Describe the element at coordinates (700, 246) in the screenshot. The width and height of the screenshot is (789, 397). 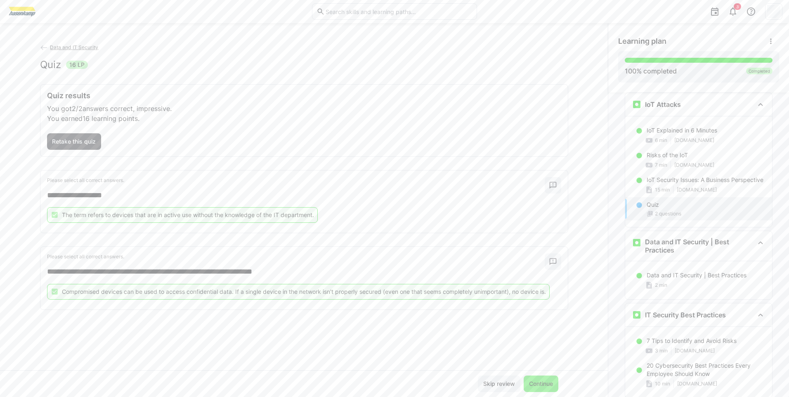
I see `h3: Data and IT Security | Best Practices` at that location.